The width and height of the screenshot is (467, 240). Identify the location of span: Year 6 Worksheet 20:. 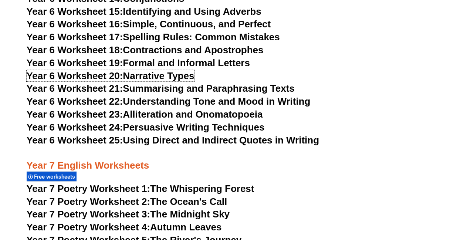
(75, 76).